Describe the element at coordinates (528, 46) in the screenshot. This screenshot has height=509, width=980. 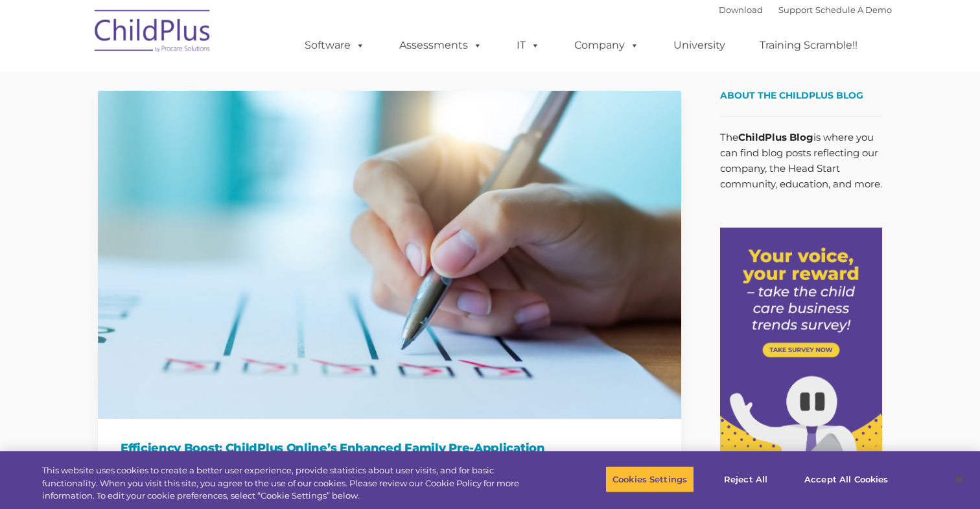
I see `a: IT` at that location.